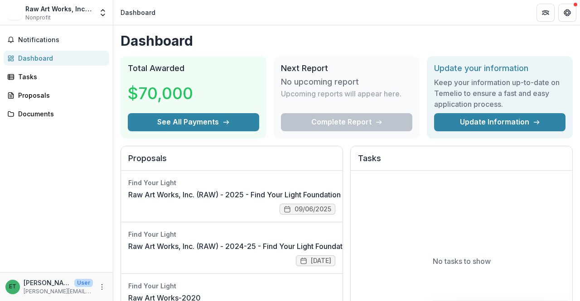 The height and width of the screenshot is (301, 580). I want to click on a: Raw Art Works, Inc. (RAW) - 2025 - Find Your Light Foundation 25/26 RFP Grant Application, so click(284, 195).